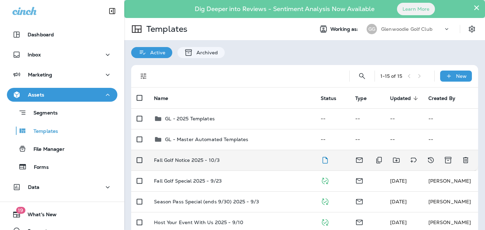 The height and width of the screenshot is (230, 485). I want to click on button: Search Templates, so click(362, 76).